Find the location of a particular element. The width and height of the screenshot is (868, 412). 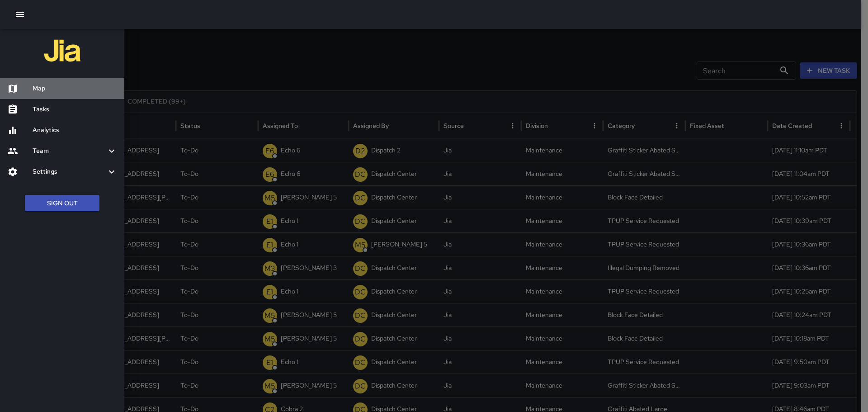

h6: Tasks is located at coordinates (75, 110).